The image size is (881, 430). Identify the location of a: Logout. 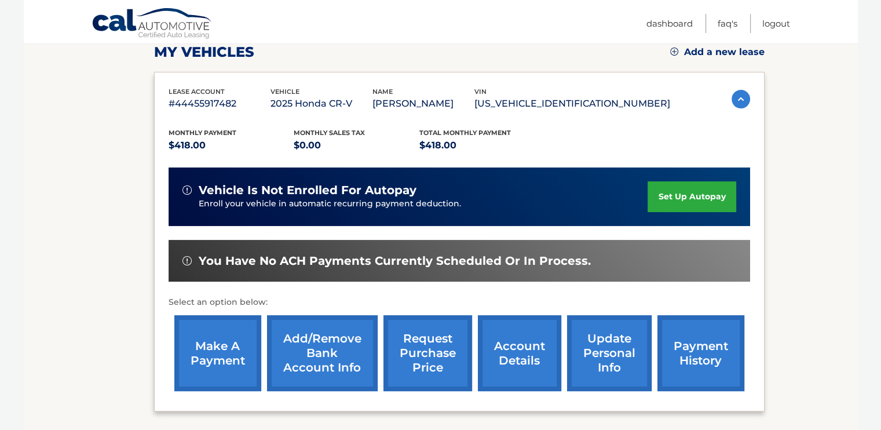
(777, 23).